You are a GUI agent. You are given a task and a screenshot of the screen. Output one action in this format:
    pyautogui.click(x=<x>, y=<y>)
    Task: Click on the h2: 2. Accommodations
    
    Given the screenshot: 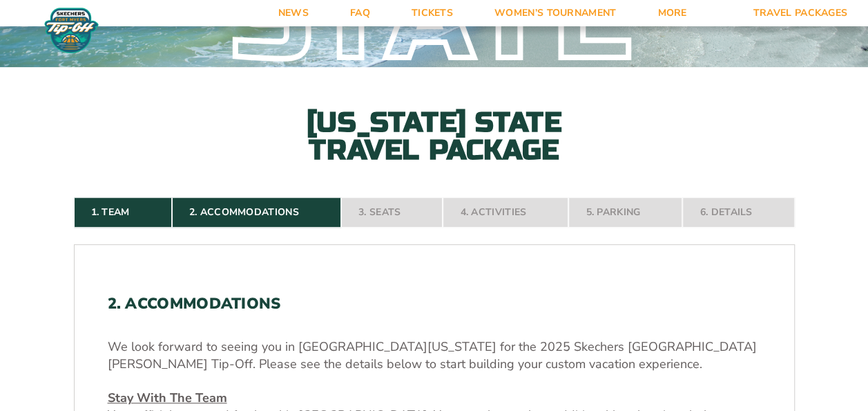 What is the action you would take?
    pyautogui.click(x=434, y=303)
    